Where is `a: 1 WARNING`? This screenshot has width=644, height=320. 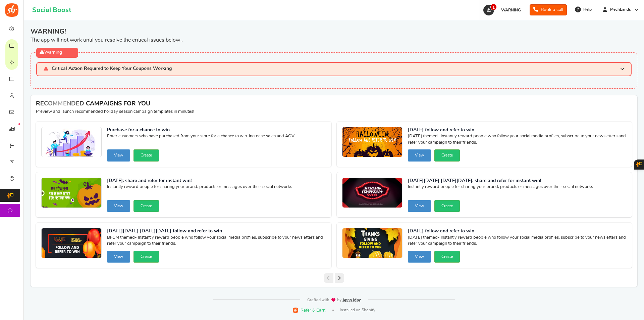
a: 1 WARNING is located at coordinates (504, 10).